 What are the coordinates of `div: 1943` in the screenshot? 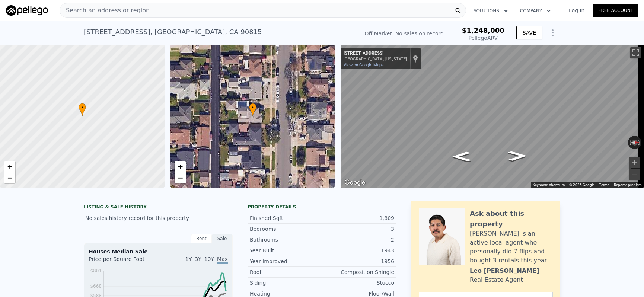 It's located at (358, 251).